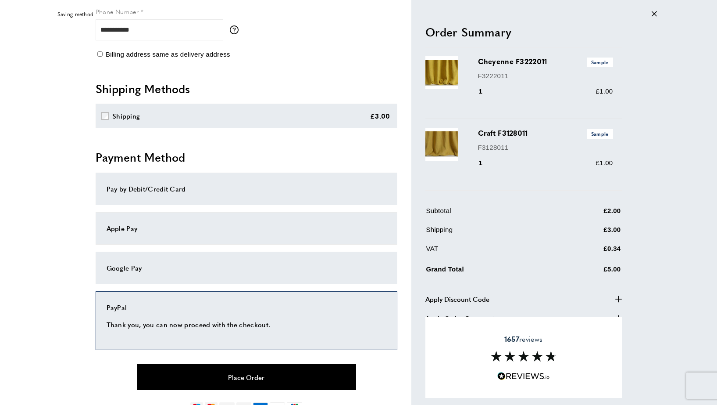 The height and width of the screenshot is (405, 717). Describe the element at coordinates (493, 214) in the screenshot. I see `td: Subtotal` at that location.